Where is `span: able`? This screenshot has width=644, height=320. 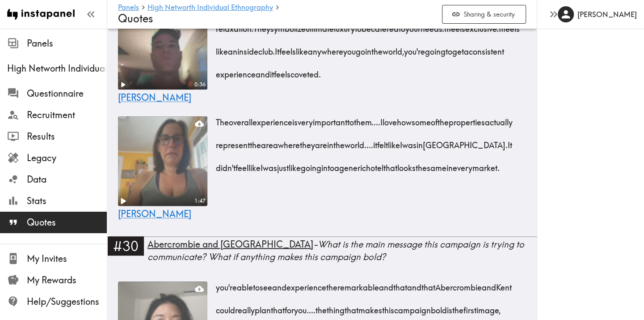 span: able is located at coordinates (245, 284).